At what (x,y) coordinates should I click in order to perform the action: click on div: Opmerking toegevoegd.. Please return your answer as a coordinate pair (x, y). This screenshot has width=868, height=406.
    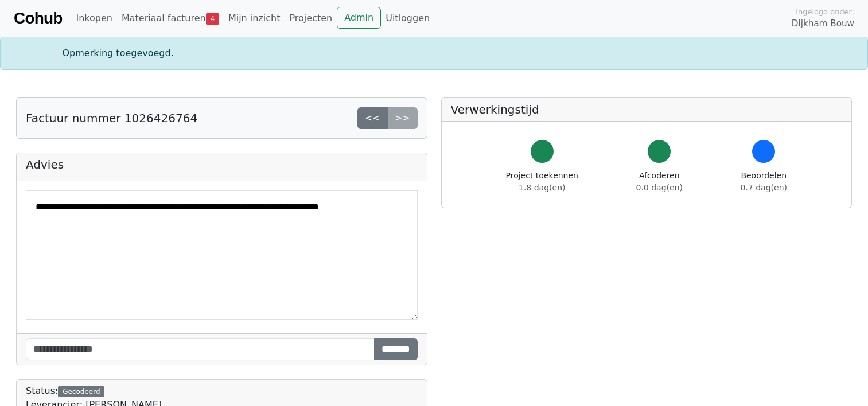
    Looking at the image, I should click on (435, 53).